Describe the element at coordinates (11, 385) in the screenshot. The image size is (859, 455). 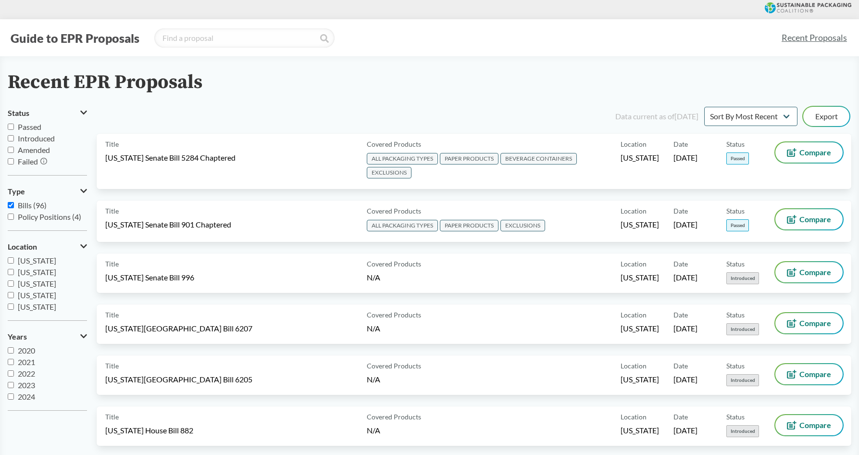
I see `input: 2023` at that location.